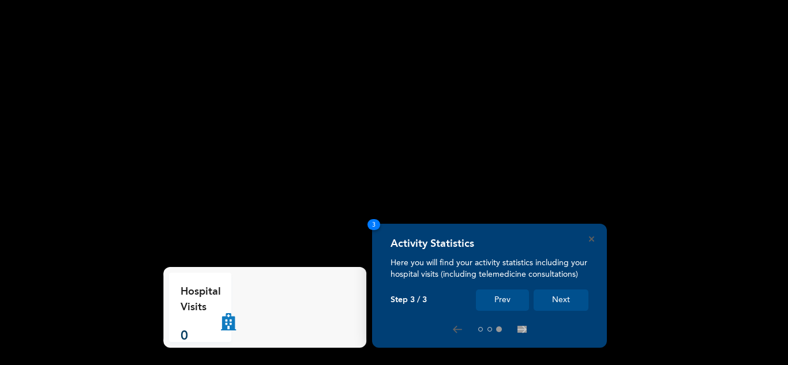  I want to click on button: Next, so click(561, 300).